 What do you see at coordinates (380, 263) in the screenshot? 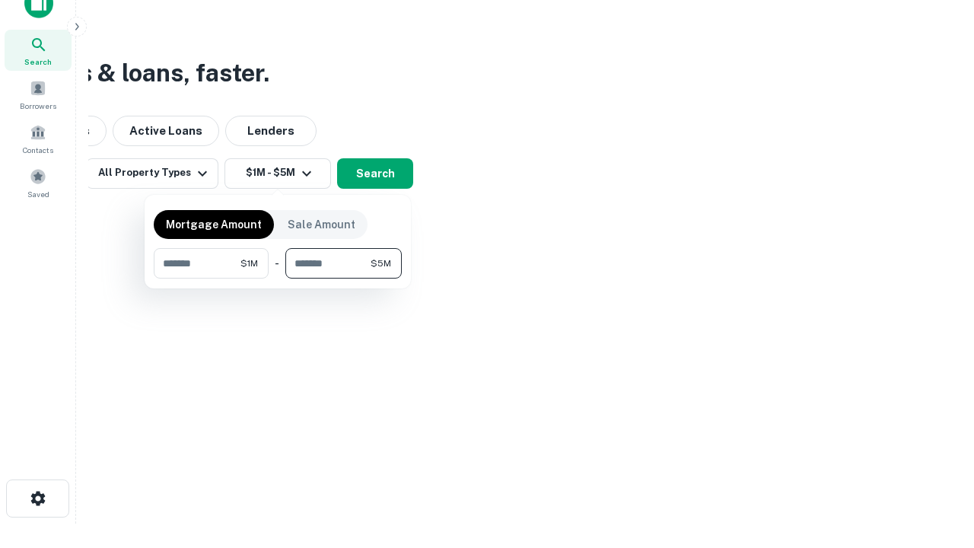
I see `span: $5M` at bounding box center [380, 263].